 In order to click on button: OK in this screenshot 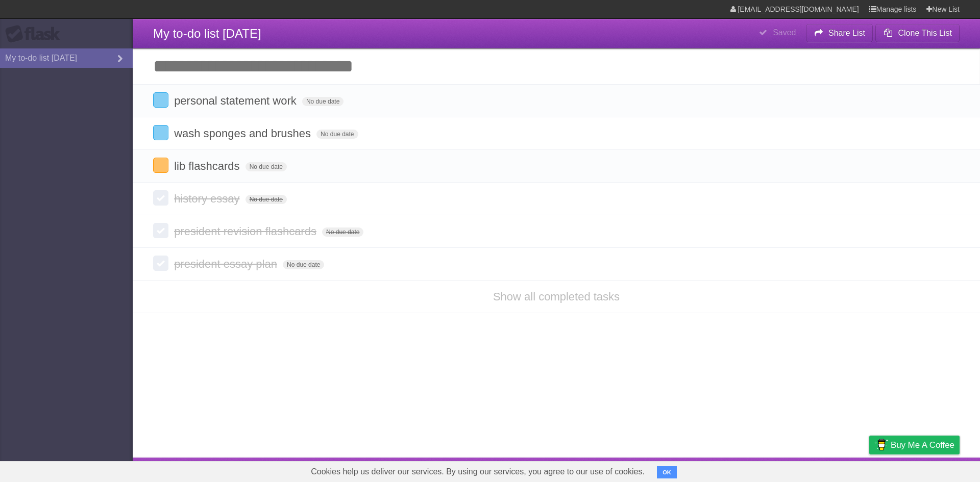, I will do `click(666, 472)`.